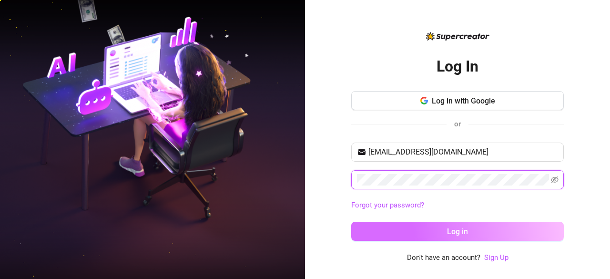 This screenshot has width=610, height=279. What do you see at coordinates (457, 66) in the screenshot?
I see `h2: Log In` at bounding box center [457, 66].